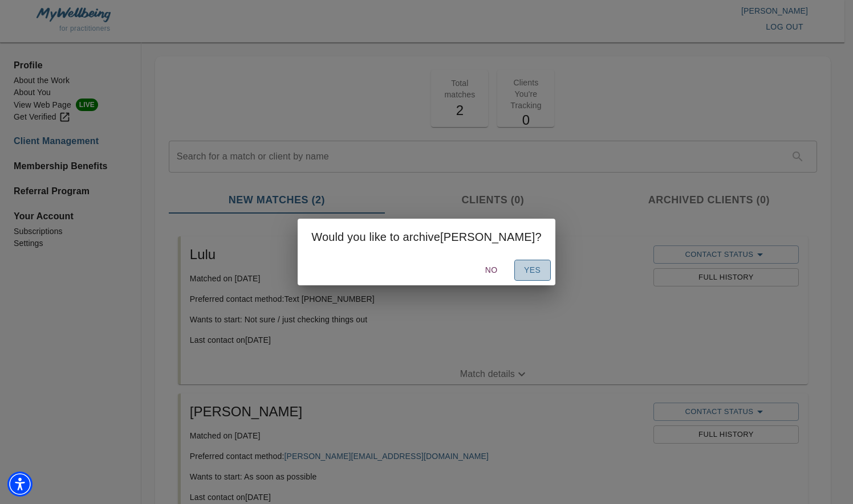  Describe the element at coordinates (533, 271) in the screenshot. I see `span: Yes` at that location.